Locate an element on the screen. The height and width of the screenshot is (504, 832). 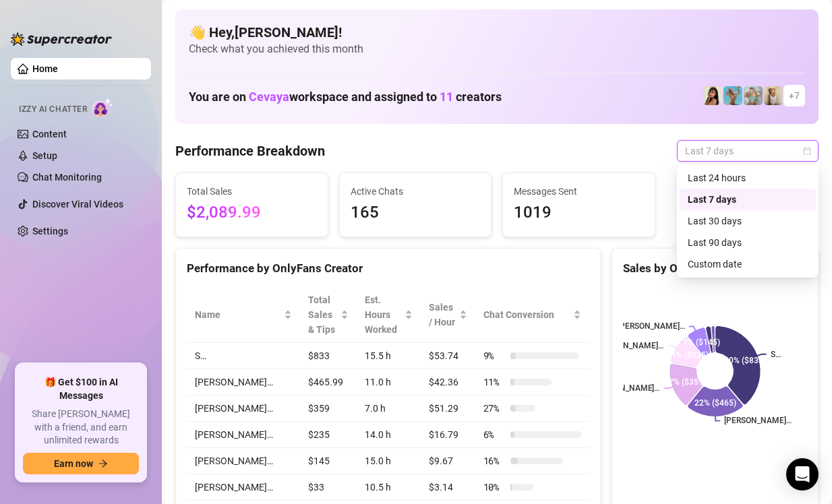
span: 10 % is located at coordinates (494, 487).